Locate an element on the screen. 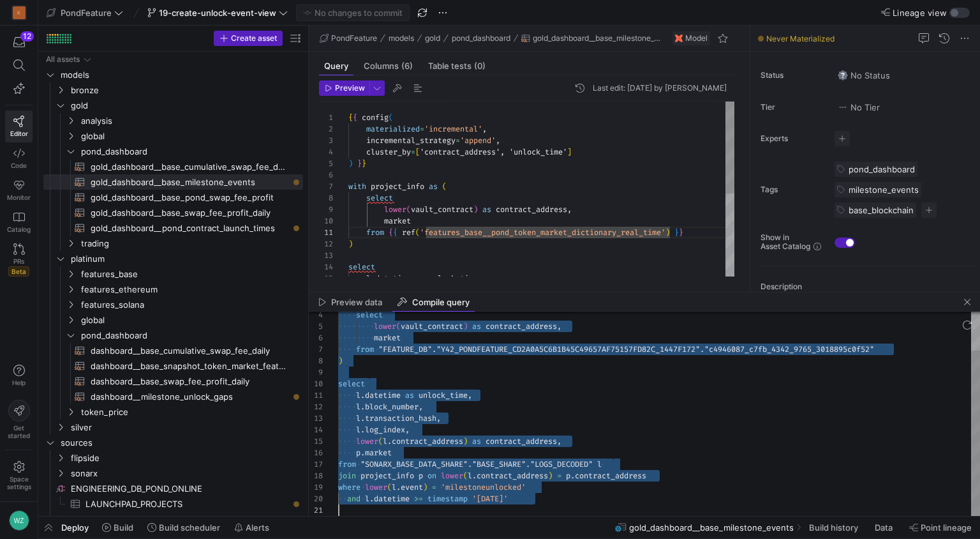  span: Get started is located at coordinates (19, 432).